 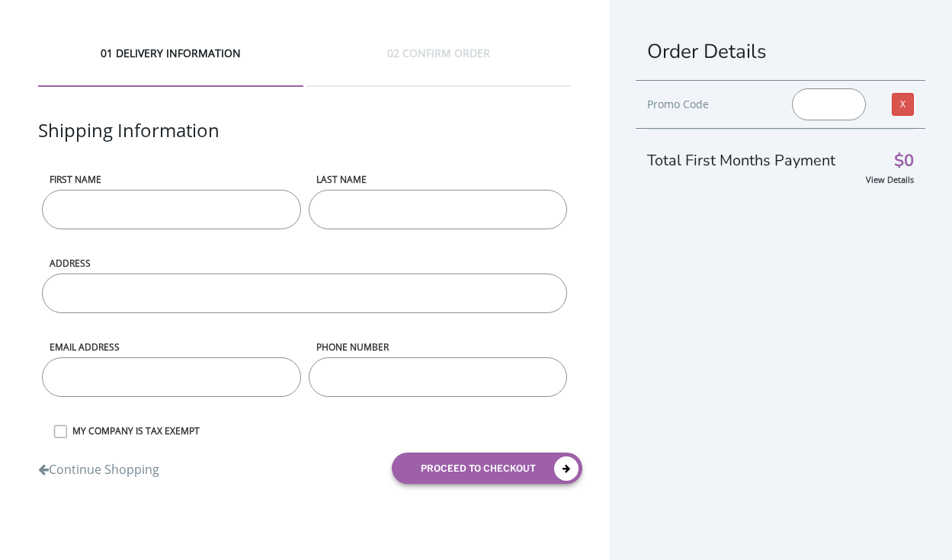 What do you see at coordinates (171, 67) in the screenshot?
I see `div: 01 DELIVERY INFORMATION` at bounding box center [171, 67].